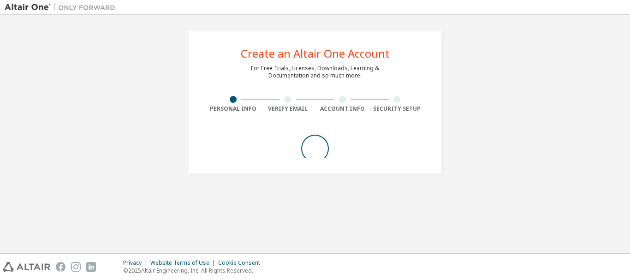 This screenshot has height=280, width=630. Describe the element at coordinates (315, 72) in the screenshot. I see `div: For Free Trials, Licenses, Downloads, Learning & Documentation and so much more.` at that location.